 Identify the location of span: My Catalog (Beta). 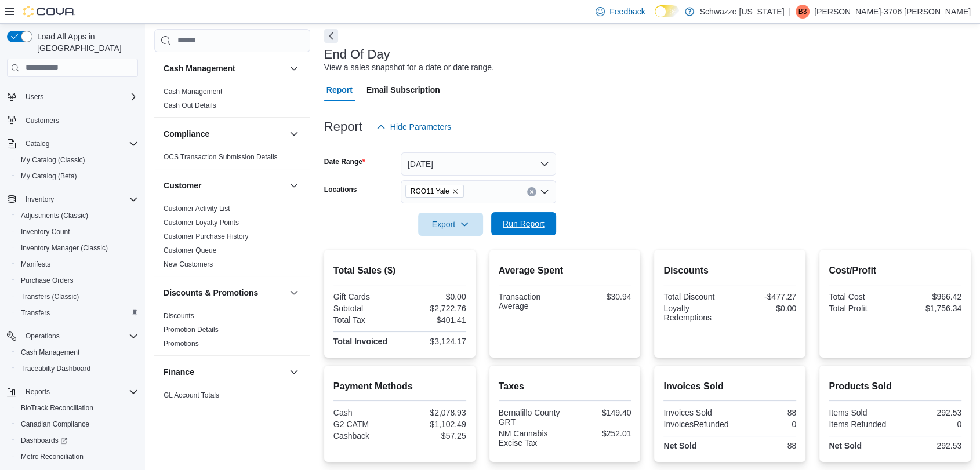
(77, 176).